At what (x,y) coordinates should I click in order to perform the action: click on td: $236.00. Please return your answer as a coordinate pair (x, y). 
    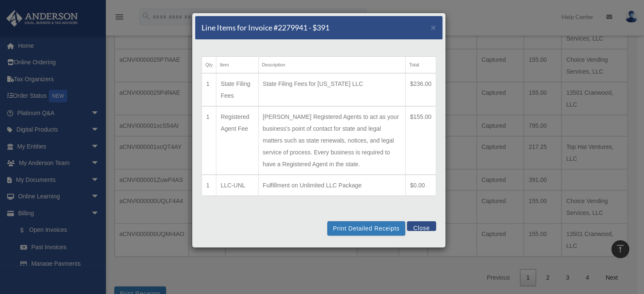
    Looking at the image, I should click on (421, 90).